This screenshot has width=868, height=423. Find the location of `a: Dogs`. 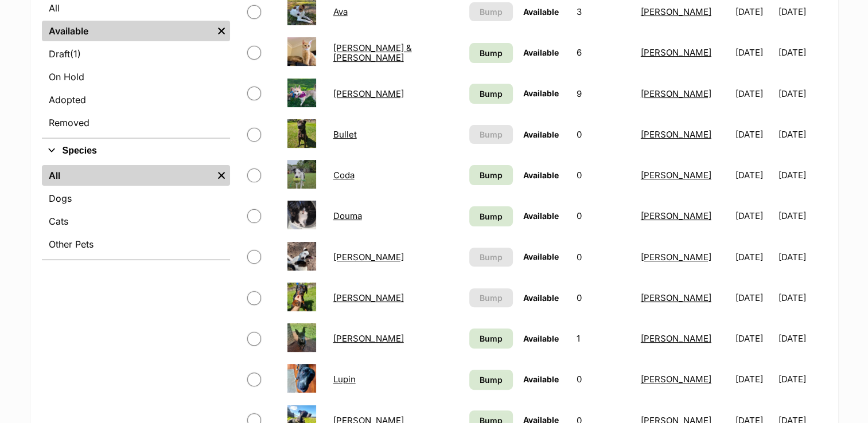

a: Dogs is located at coordinates (136, 198).